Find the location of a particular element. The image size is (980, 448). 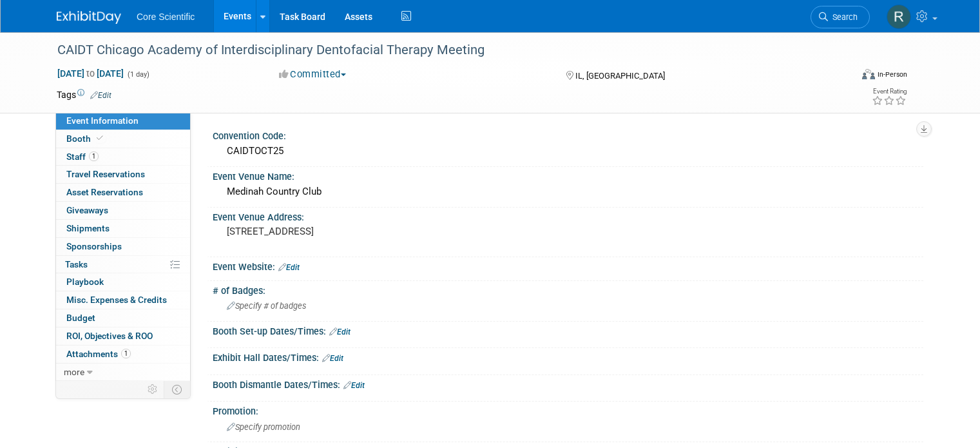

span: more is located at coordinates (74, 372).